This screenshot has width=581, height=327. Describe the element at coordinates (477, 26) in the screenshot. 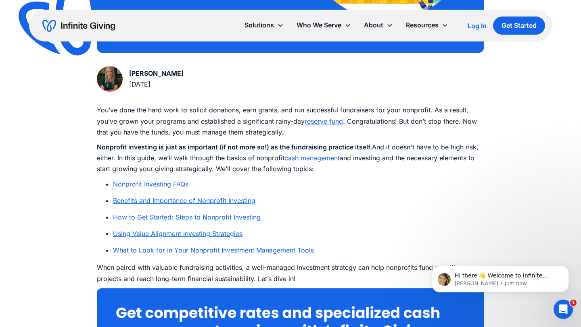

I see `a: Log In` at that location.